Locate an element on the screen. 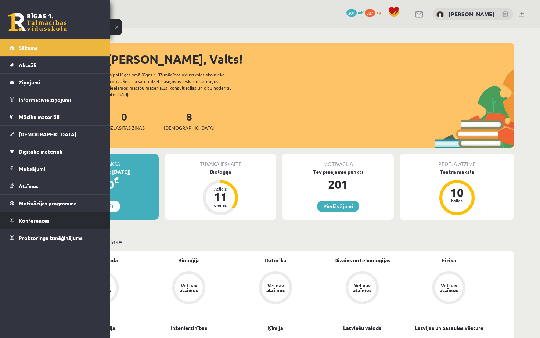 The image size is (540, 338). div: 10 is located at coordinates (457, 192).